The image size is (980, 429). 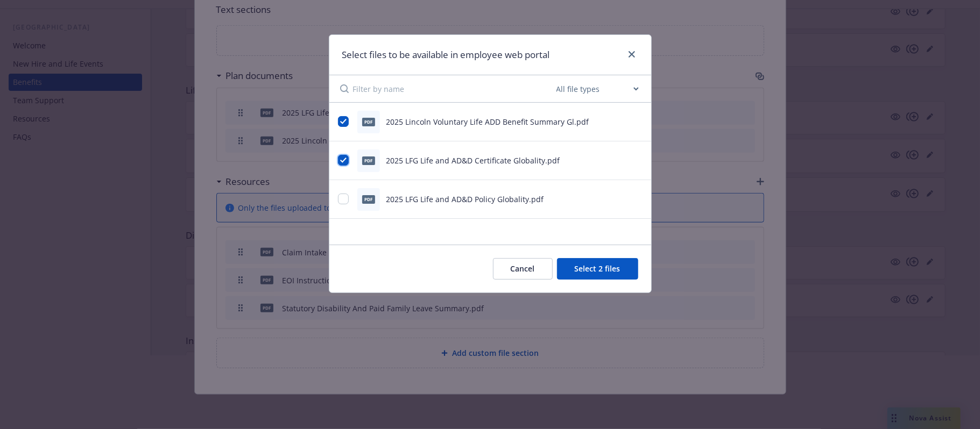 What do you see at coordinates (488, 121) in the screenshot?
I see `span: 2025 Lincoln Voluntary Life ADD Benefit Summary Gl.pdf` at bounding box center [488, 121].